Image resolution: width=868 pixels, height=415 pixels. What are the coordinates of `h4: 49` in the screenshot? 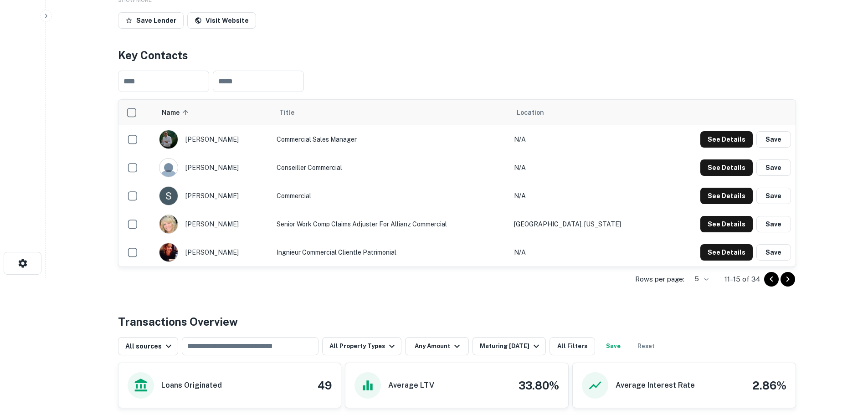 It's located at (324, 385).